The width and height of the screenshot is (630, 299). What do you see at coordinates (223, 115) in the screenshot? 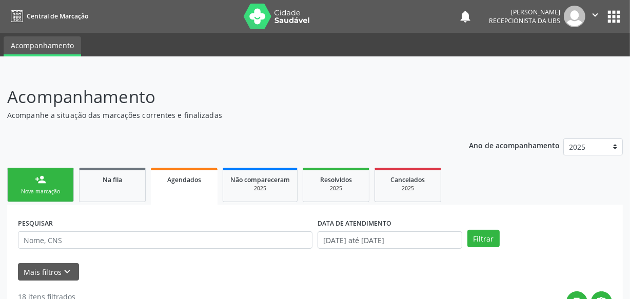
I see `p: Acompanhe a situação das marcações correntes e finalizadas` at bounding box center [223, 115].